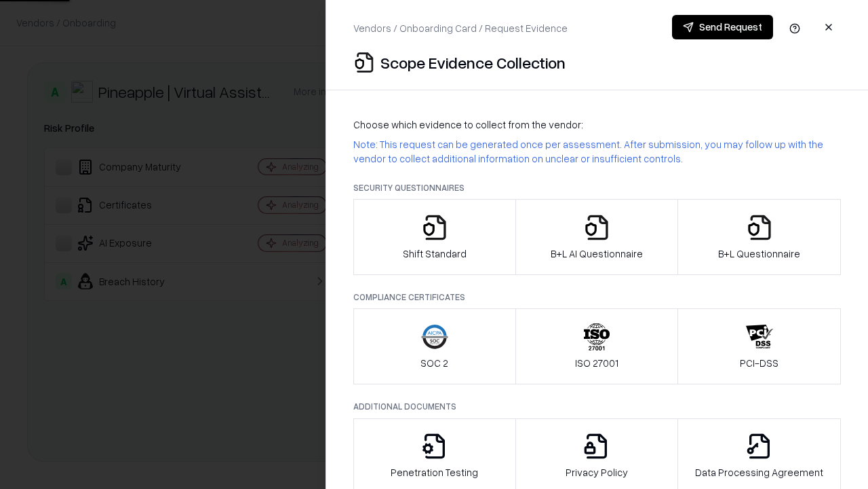 The image size is (868, 489). I want to click on p: B+L Questionnaire, so click(759, 253).